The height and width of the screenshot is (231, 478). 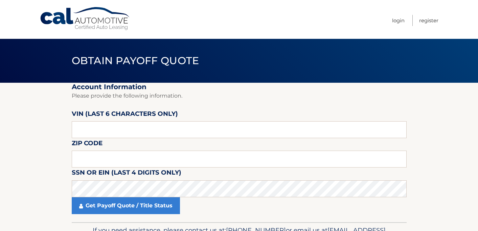 What do you see at coordinates (87, 144) in the screenshot?
I see `label: Zip Code` at bounding box center [87, 144].